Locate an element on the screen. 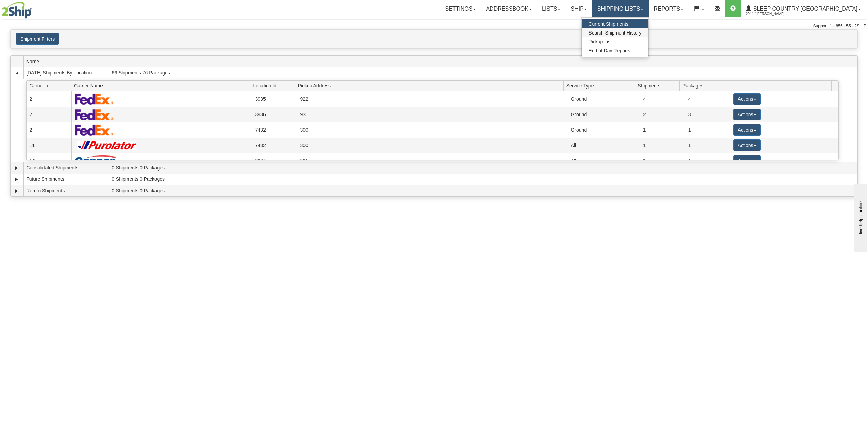  a: Ship is located at coordinates (578, 9).